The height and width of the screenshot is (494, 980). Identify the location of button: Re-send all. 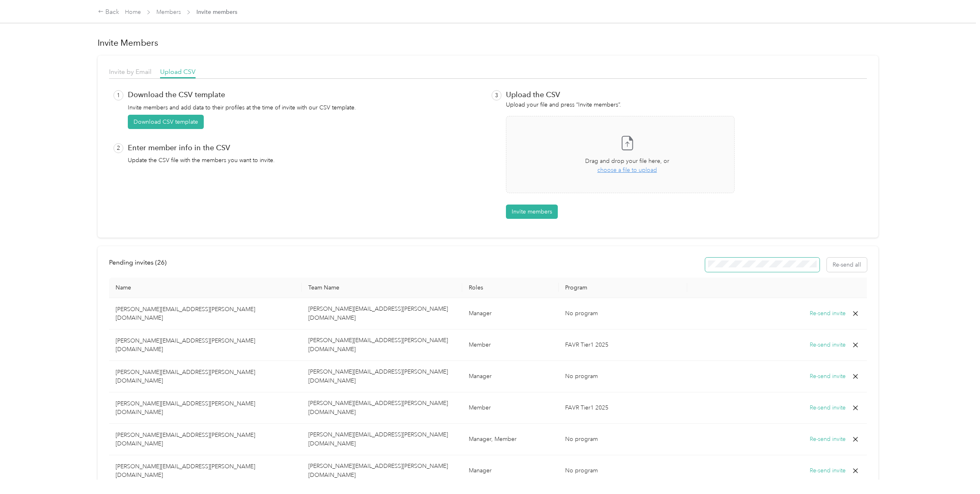
(847, 265).